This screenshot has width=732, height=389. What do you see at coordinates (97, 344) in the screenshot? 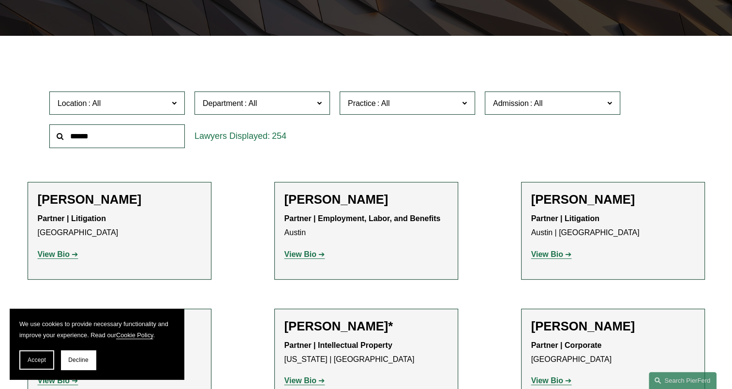
I see `section: Cookie banner` at bounding box center [97, 344].